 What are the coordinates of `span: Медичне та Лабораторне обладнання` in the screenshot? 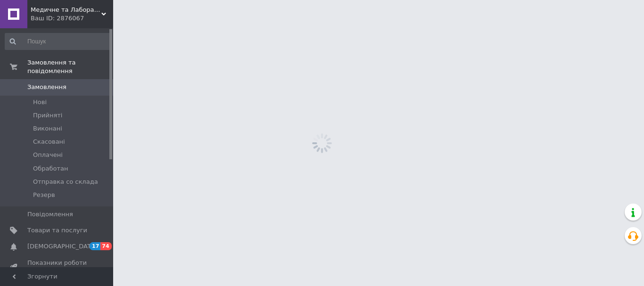 It's located at (66, 10).